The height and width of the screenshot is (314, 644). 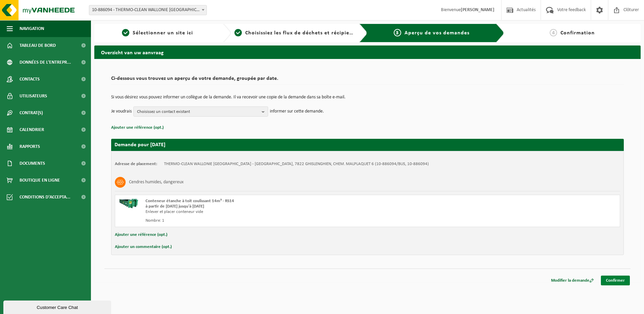 What do you see at coordinates (367, 52) in the screenshot?
I see `h2: Overzicht van uw aanvraag` at bounding box center [367, 52].